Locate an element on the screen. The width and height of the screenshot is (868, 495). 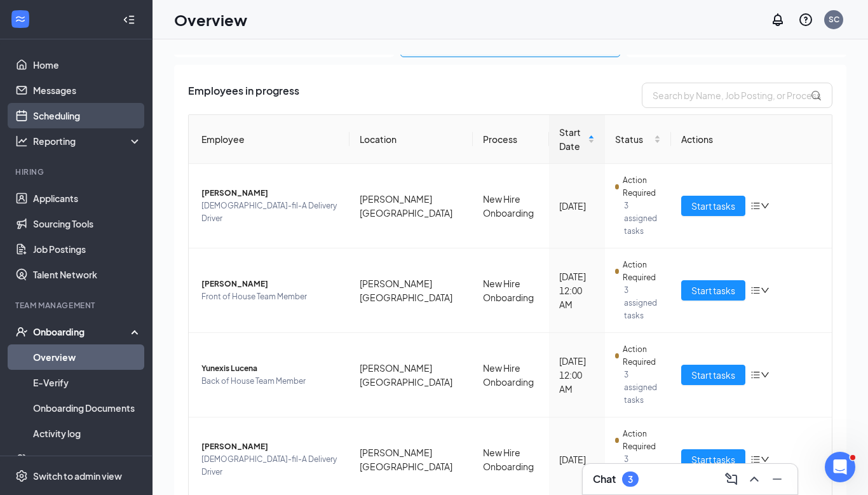
a: Team is located at coordinates (87, 459).